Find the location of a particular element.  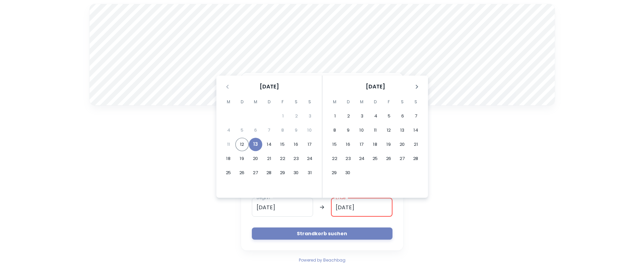

a: Powered by Beachbag is located at coordinates (322, 260).